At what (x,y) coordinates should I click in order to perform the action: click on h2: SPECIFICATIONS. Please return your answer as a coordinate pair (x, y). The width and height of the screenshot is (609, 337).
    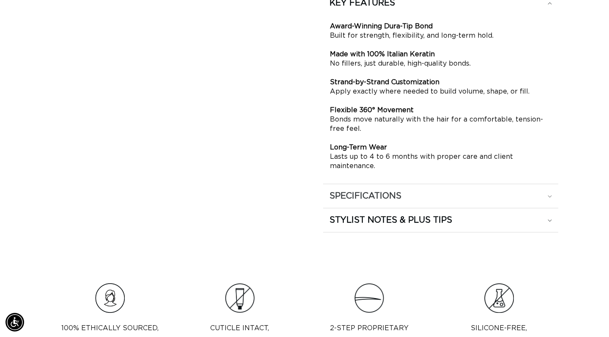
    Looking at the image, I should click on (365, 196).